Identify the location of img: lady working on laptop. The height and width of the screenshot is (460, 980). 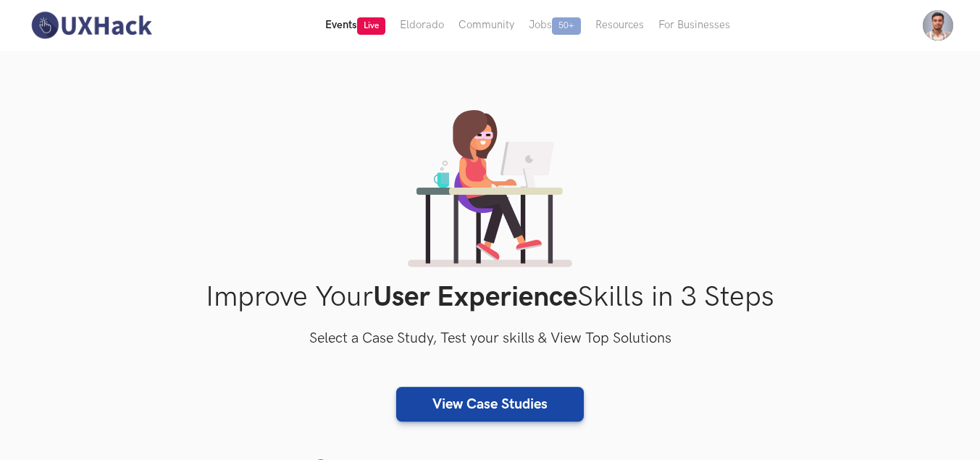
(489, 188).